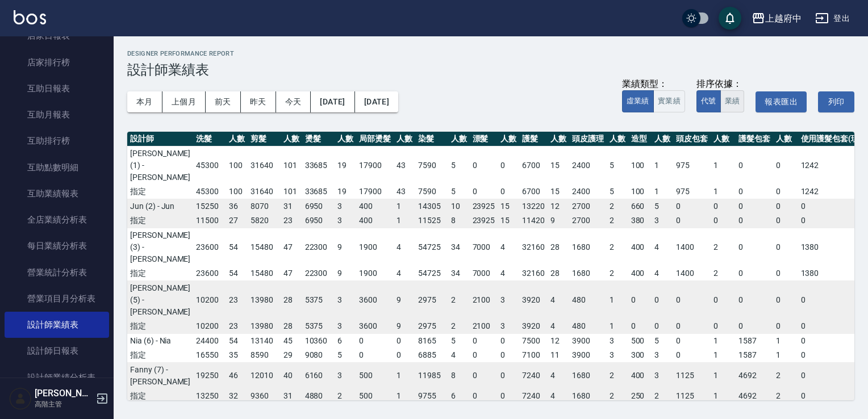 This screenshot has height=419, width=868. I want to click on td: 8, so click(459, 221).